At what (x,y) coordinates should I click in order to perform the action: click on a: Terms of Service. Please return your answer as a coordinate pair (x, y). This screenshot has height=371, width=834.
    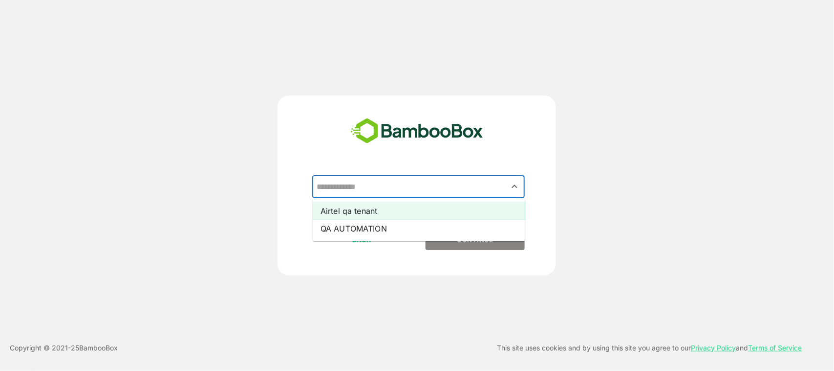
    Looking at the image, I should click on (776, 347).